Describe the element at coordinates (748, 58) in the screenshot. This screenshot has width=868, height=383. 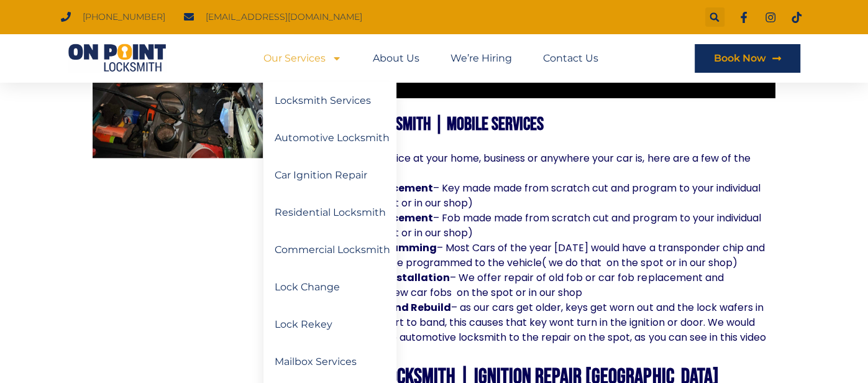
I see `a: Book Now` at that location.